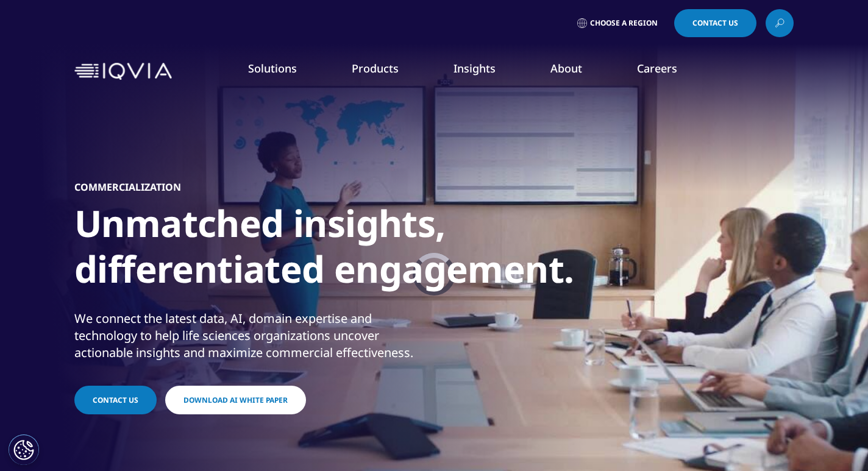 The image size is (868, 471). I want to click on a: About, so click(566, 68).